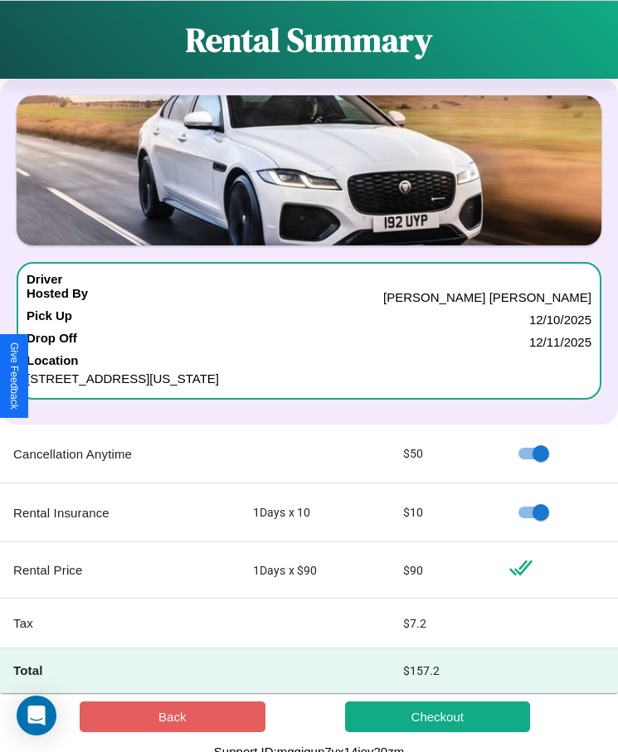 The image size is (618, 752). What do you see at coordinates (442, 513) in the screenshot?
I see `td: $ 10` at bounding box center [442, 513].